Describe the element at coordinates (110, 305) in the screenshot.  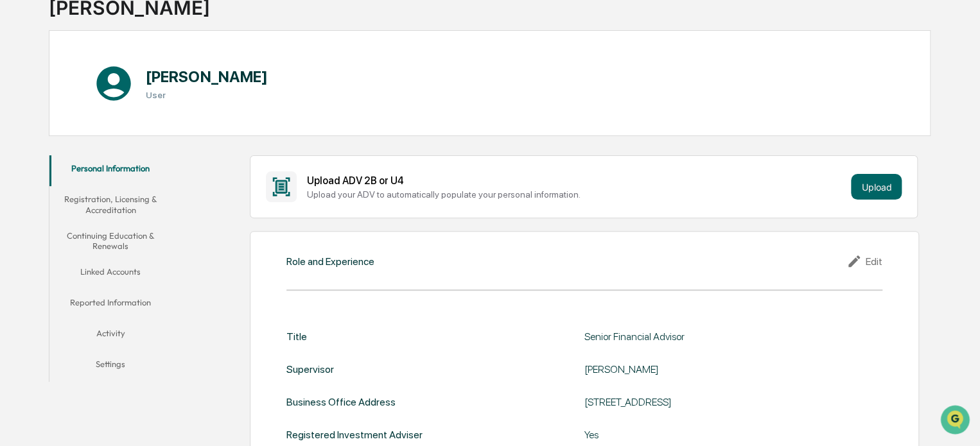
I see `button: Reported Information` at that location.